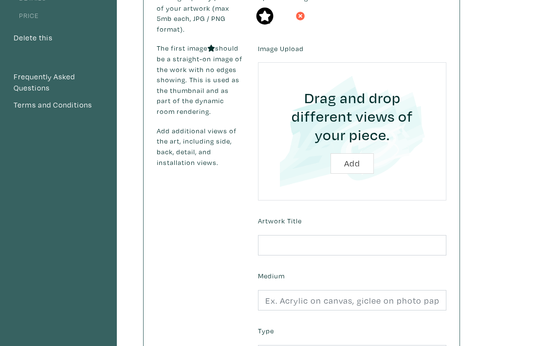  Describe the element at coordinates (271, 276) in the screenshot. I see `label: Medium` at that location.